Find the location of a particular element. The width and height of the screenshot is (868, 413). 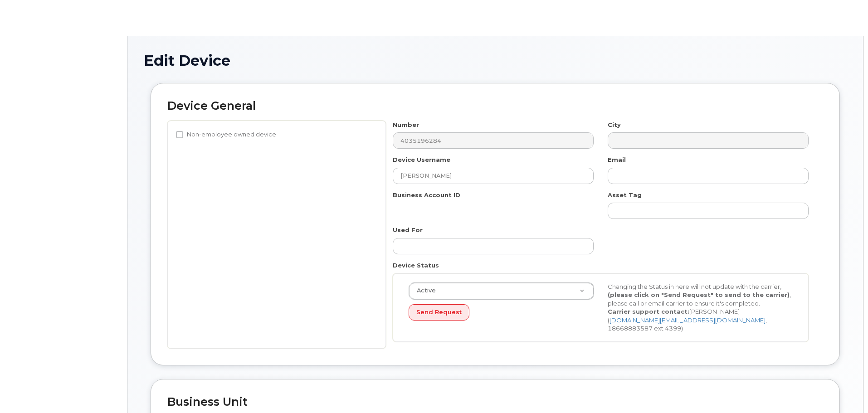

label: Used For is located at coordinates (408, 230).